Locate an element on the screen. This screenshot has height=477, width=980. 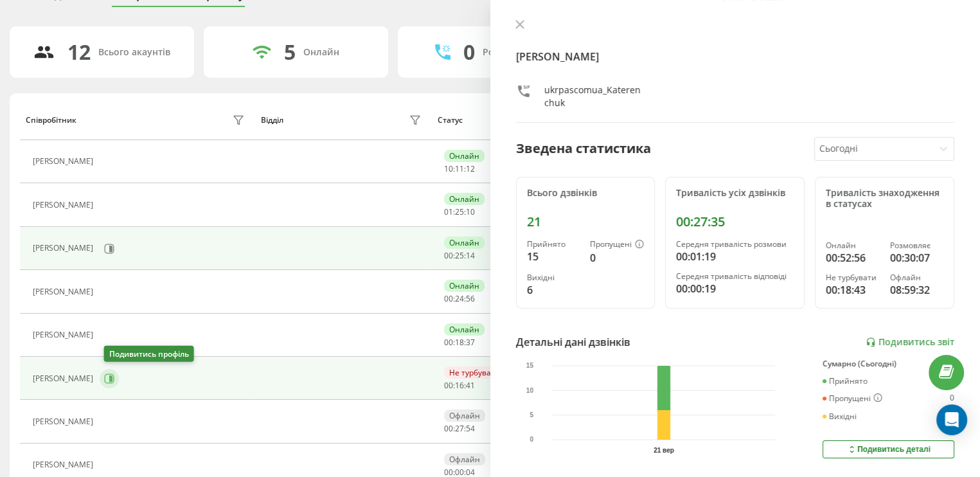
span: 41 is located at coordinates (470, 385).